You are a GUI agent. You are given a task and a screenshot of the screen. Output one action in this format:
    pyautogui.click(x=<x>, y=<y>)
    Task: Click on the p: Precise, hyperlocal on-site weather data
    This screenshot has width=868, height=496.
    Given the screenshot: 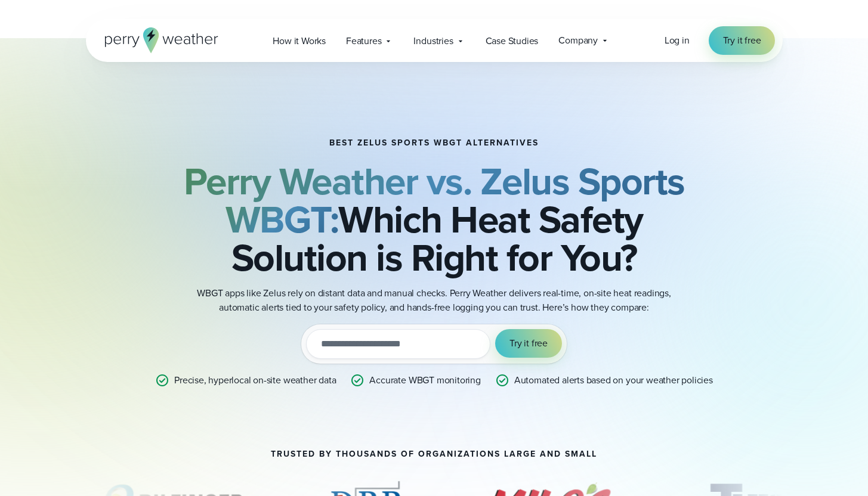 What is the action you would take?
    pyautogui.click(x=255, y=381)
    